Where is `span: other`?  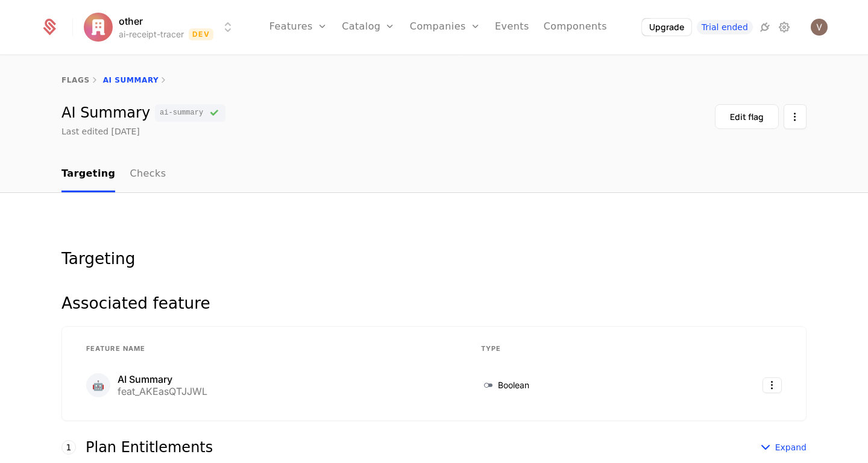 span: other is located at coordinates (131, 21).